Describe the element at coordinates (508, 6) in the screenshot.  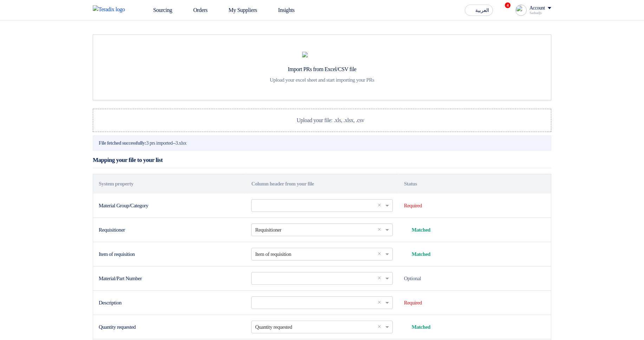
I see `span: 4` at that location.